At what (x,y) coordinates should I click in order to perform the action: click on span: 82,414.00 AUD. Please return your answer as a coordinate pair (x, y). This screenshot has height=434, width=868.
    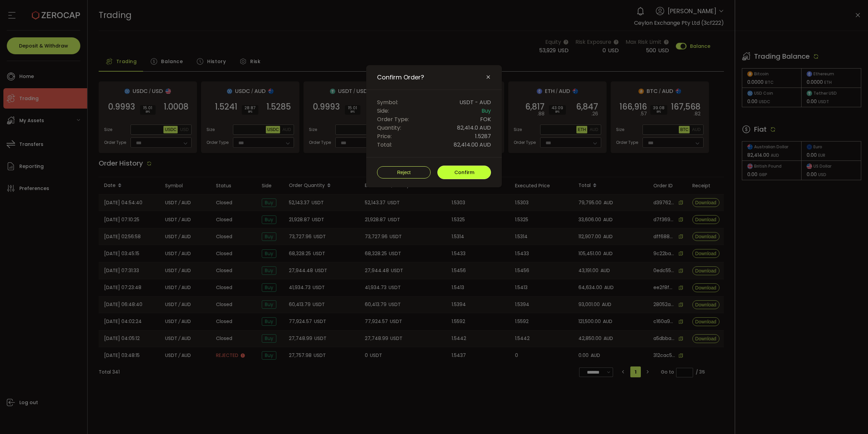
    Looking at the image, I should click on (472, 144).